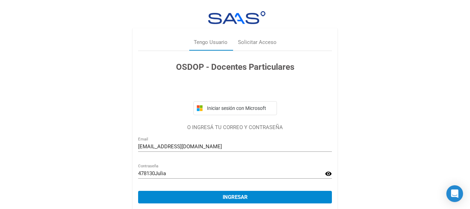 The image size is (470, 209). I want to click on p: O INGRESÁ TU CORREO Y CONTRASEÑA, so click(235, 127).